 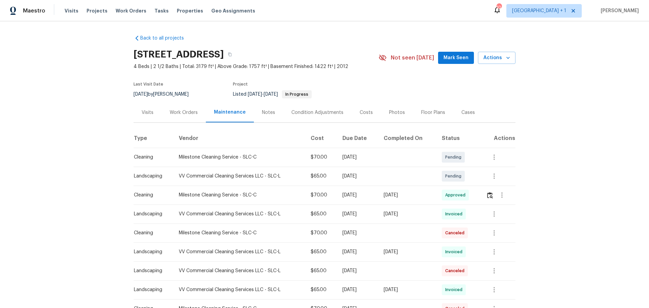 I want to click on button: Mark Seen, so click(x=456, y=58).